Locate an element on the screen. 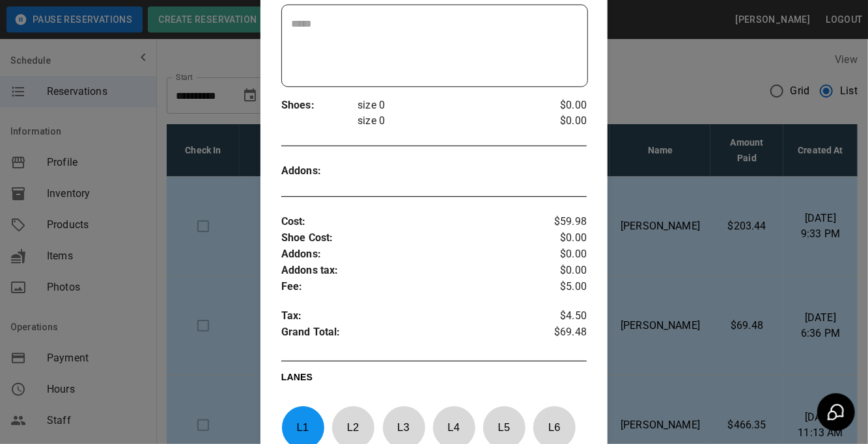 Image resolution: width=868 pixels, height=444 pixels. p: Fee : is located at coordinates (408, 287).